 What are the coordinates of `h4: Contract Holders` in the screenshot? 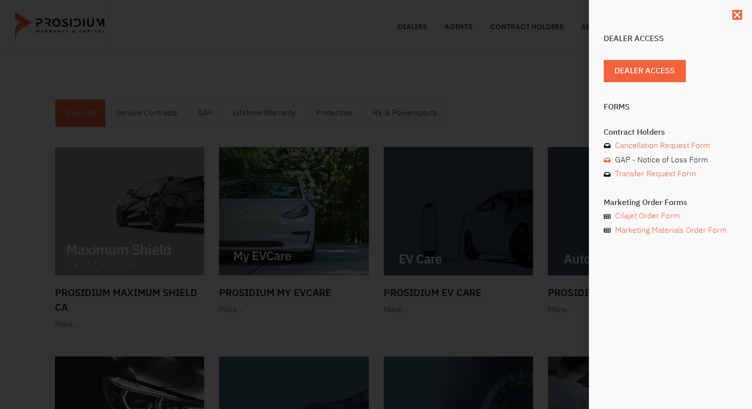 It's located at (671, 132).